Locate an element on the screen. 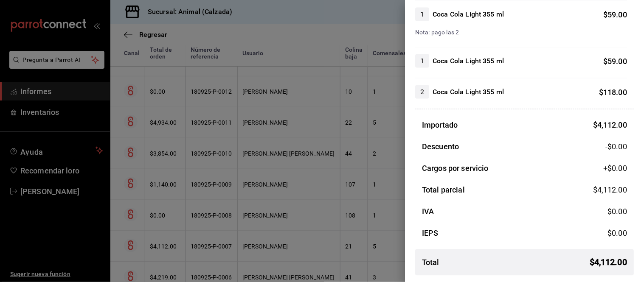 The image size is (644, 282). font: IVA is located at coordinates (428, 212).